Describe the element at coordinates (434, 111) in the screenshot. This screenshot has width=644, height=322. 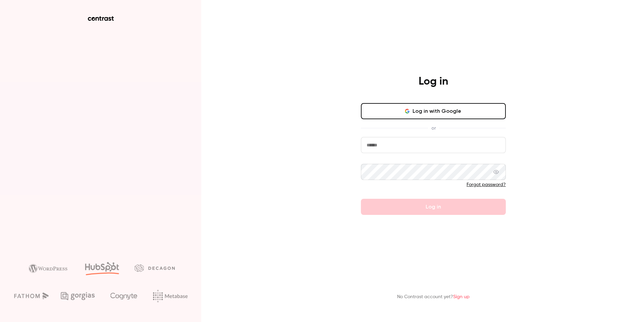
I see `button: Log in with Google` at that location.